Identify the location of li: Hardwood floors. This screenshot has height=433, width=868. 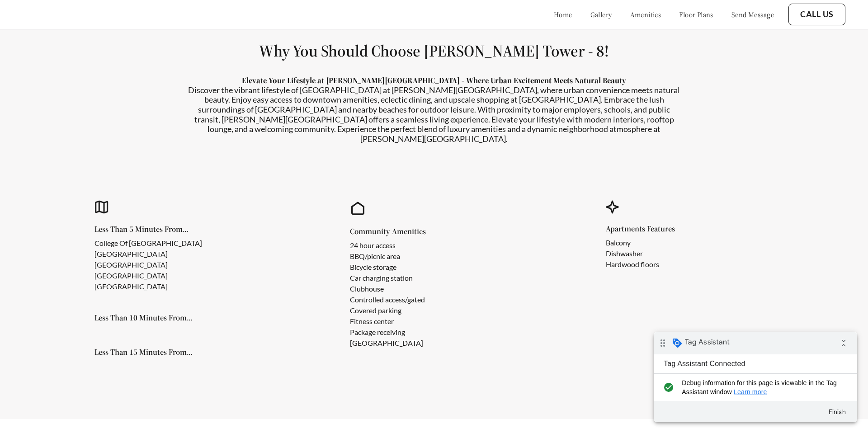
(633, 264).